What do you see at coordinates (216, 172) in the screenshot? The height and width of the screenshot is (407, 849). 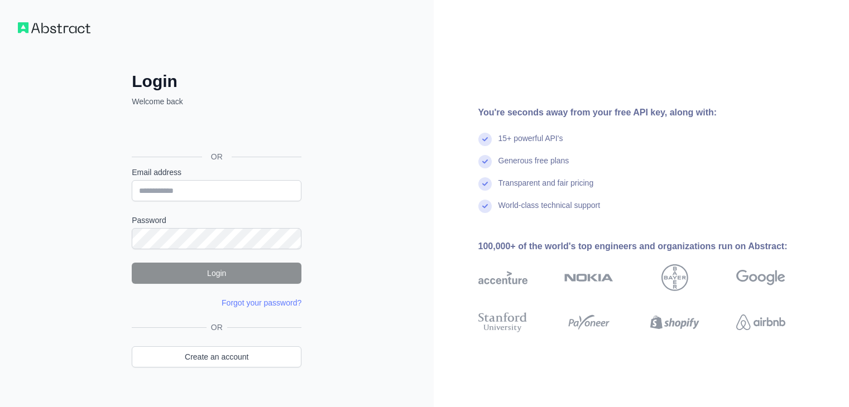 I see `label: Email address` at bounding box center [216, 172].